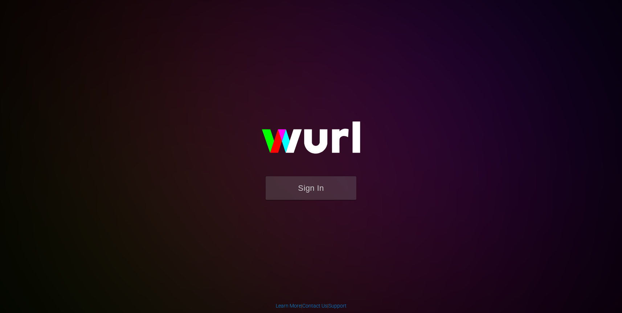 The image size is (622, 313). I want to click on a: Support, so click(337, 306).